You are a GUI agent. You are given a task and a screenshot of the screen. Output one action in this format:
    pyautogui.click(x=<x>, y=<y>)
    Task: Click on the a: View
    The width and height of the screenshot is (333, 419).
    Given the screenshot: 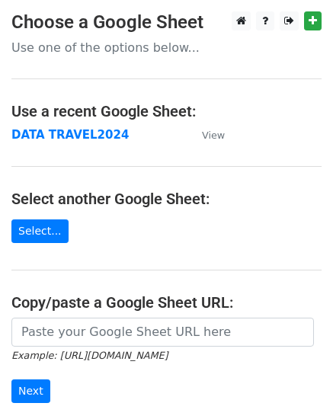 What is the action you would take?
    pyautogui.click(x=206, y=135)
    